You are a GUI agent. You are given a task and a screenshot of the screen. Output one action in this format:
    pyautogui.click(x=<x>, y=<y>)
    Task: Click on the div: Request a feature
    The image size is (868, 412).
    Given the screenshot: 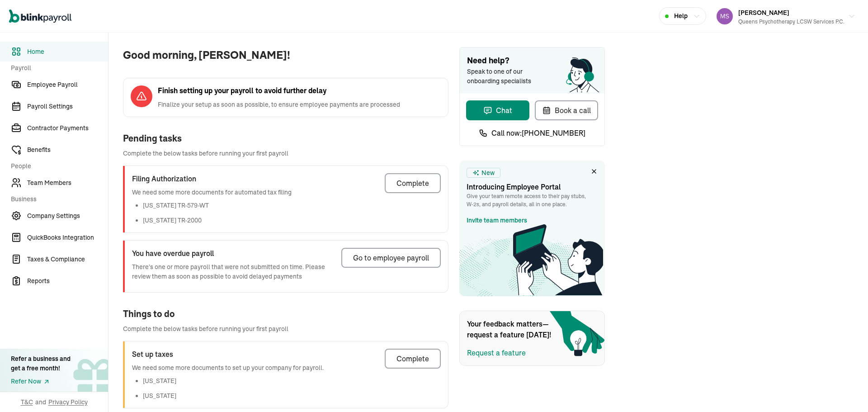 What is the action you would take?
    pyautogui.click(x=496, y=353)
    